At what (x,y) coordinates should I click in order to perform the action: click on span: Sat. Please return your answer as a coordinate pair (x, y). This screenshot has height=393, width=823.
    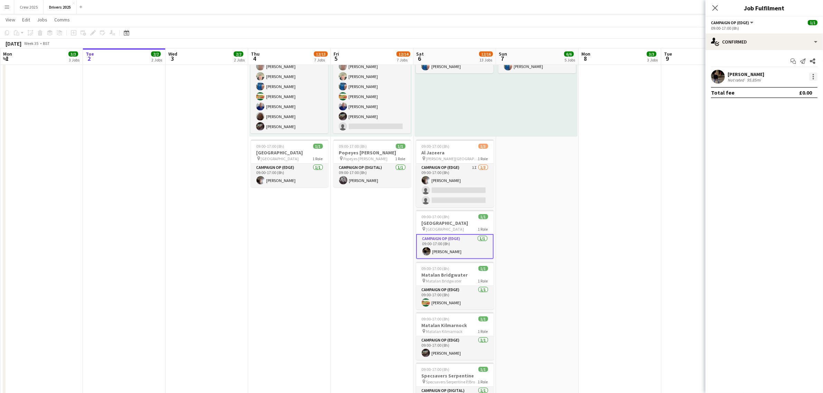
    Looking at the image, I should click on (420, 54).